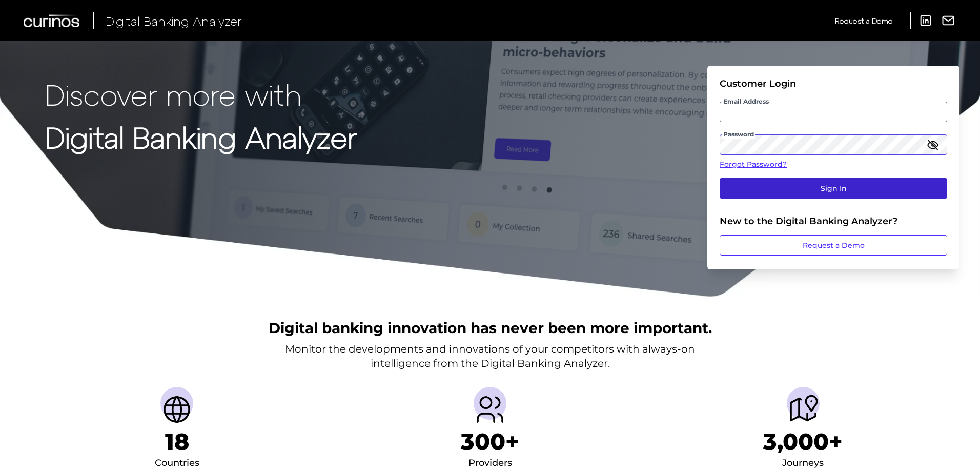  Describe the element at coordinates (490, 442) in the screenshot. I see `h1: 300+` at that location.